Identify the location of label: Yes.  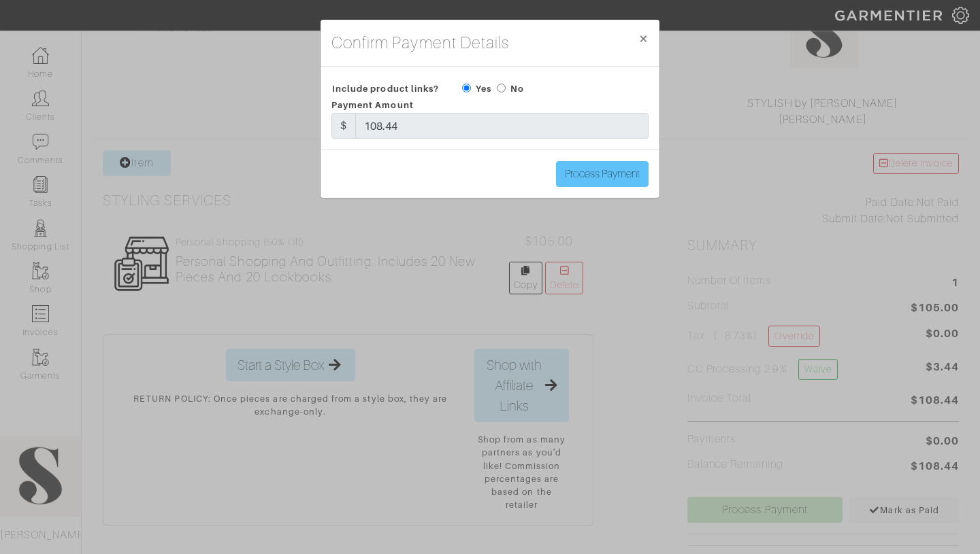
(483, 88).